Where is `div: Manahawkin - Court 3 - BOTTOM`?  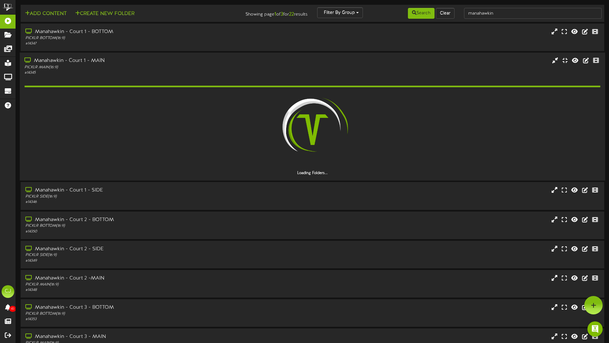 div: Manahawkin - Court 3 - BOTTOM is located at coordinates (142, 307).